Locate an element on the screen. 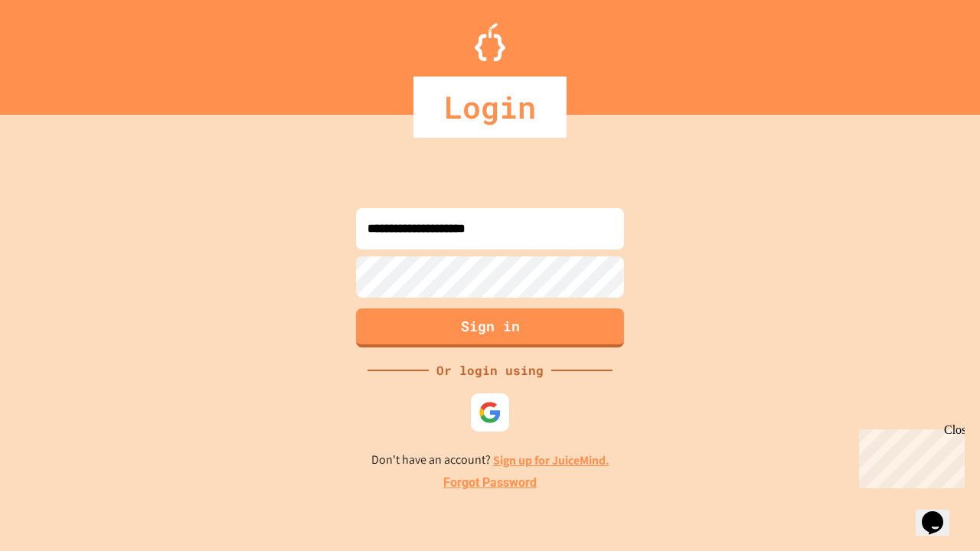 This screenshot has height=551, width=980. img: Logo.svg is located at coordinates (490, 42).